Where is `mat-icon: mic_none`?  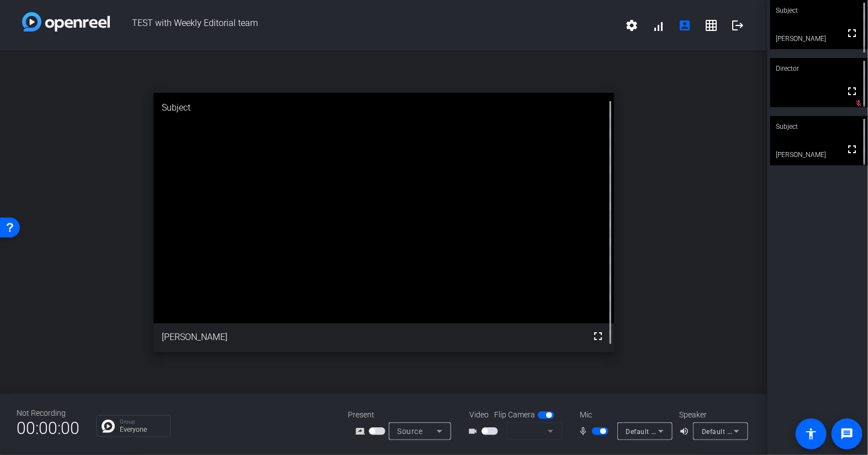
mat-icon: mic_none is located at coordinates (586, 431).